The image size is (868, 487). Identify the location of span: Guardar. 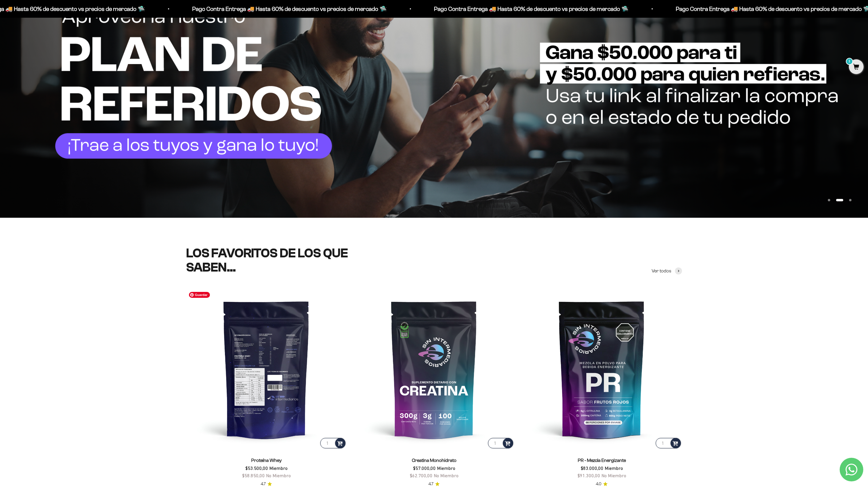
(199, 295).